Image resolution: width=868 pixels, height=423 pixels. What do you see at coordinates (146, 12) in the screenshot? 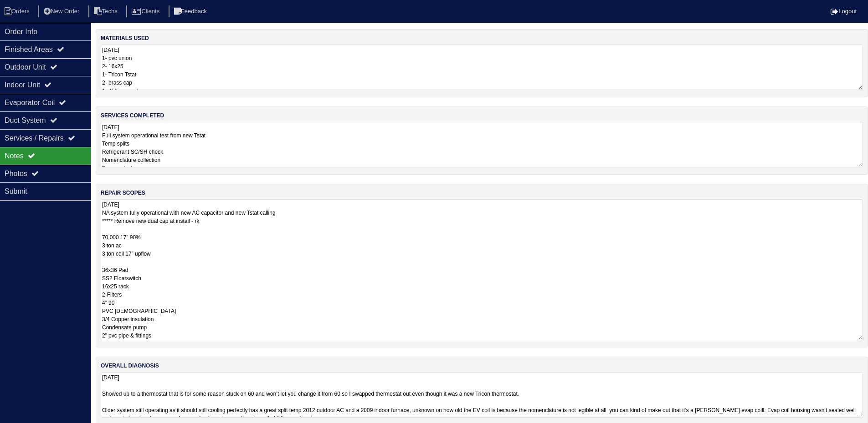
I see `li: Clients` at bounding box center [146, 12].